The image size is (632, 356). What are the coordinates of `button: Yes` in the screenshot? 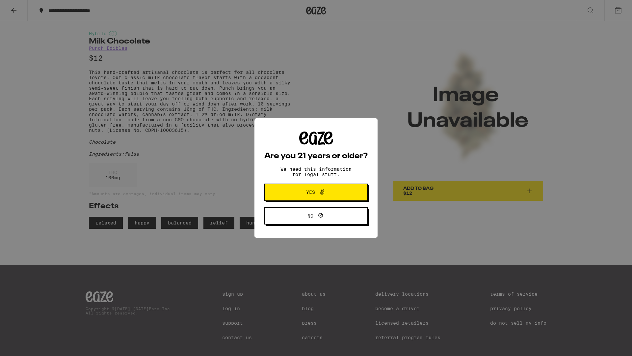 It's located at (316, 192).